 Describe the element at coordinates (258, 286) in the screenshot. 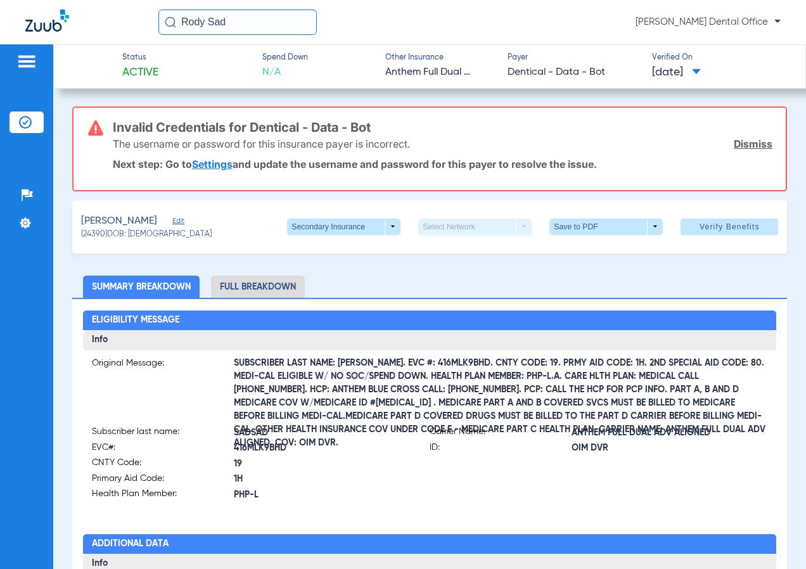

I see `li: Full Breakdown` at that location.